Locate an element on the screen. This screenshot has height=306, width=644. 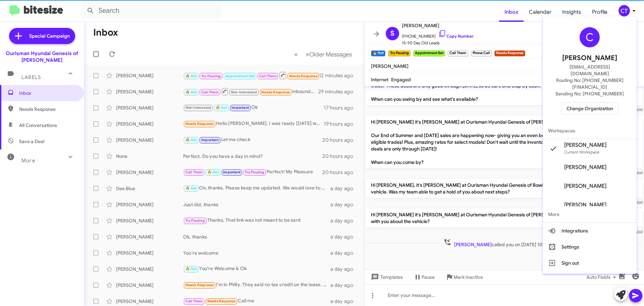
span: More is located at coordinates (590, 214).